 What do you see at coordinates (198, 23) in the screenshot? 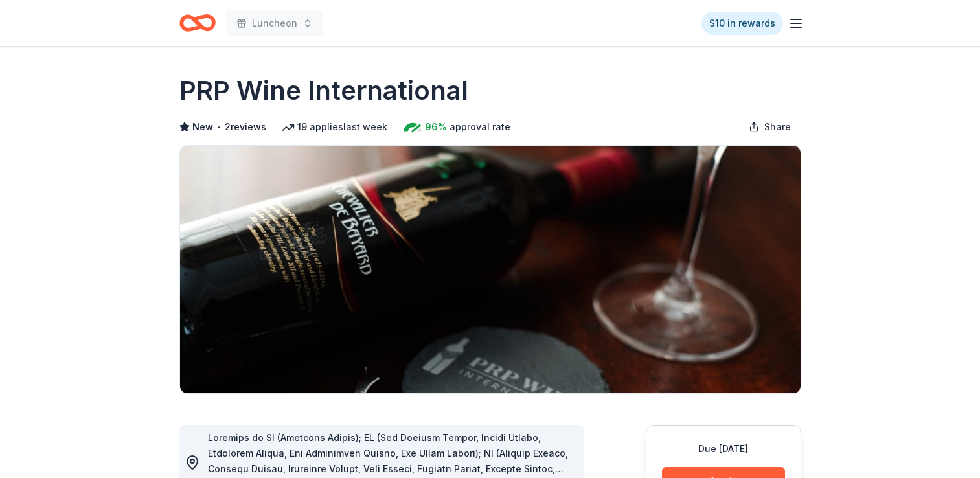
I see `a: Home` at bounding box center [198, 23].